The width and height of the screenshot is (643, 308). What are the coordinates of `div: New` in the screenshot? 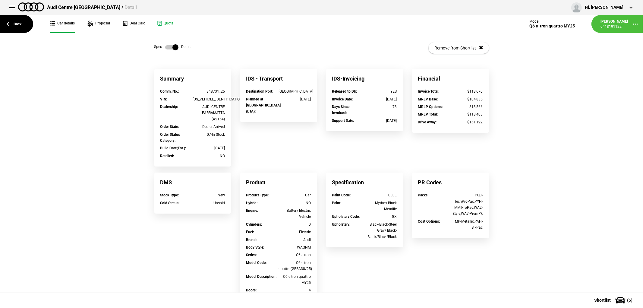 It's located at (209, 195).